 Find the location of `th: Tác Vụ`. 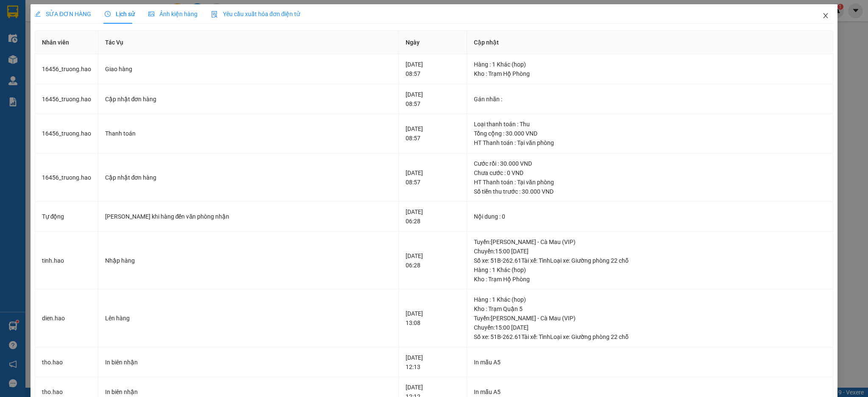

th: Tác Vụ is located at coordinates (249, 43).